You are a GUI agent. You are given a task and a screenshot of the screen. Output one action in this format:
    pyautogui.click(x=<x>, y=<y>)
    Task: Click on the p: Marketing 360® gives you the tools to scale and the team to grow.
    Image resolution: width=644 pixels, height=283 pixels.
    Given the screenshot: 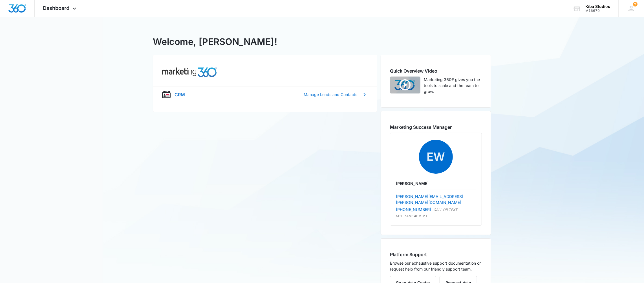 What is the action you would take?
    pyautogui.click(x=453, y=85)
    